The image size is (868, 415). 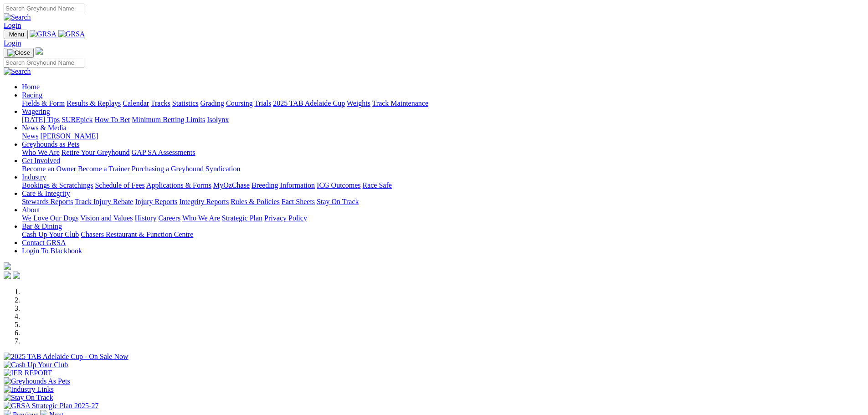 What do you see at coordinates (338, 202) in the screenshot?
I see `a: Stay On Track` at bounding box center [338, 202].